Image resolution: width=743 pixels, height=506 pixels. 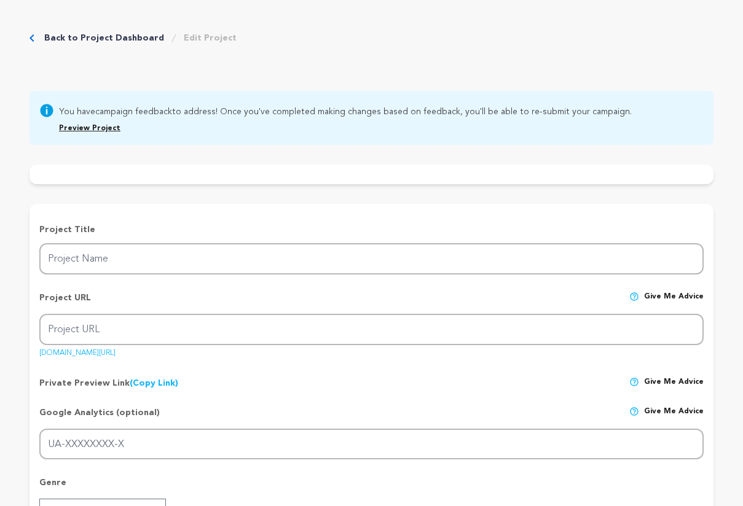 I want to click on p: Project URL, so click(x=65, y=303).